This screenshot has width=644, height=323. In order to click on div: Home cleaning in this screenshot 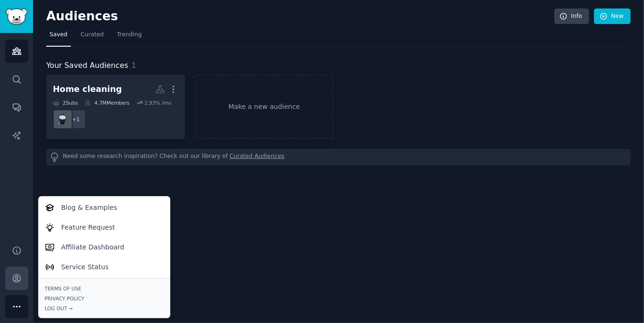, I will do `click(87, 89)`.